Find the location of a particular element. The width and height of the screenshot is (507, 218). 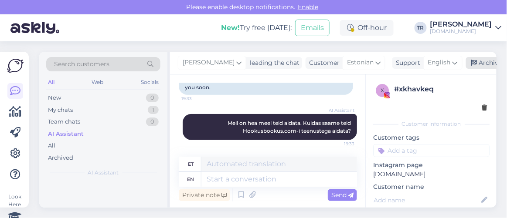

div: # xkhavkeq is located at coordinates (440, 89).